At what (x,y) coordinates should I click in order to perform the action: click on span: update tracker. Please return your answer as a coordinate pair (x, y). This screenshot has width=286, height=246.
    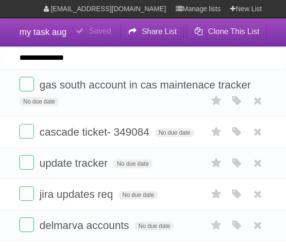
    Looking at the image, I should click on (75, 163).